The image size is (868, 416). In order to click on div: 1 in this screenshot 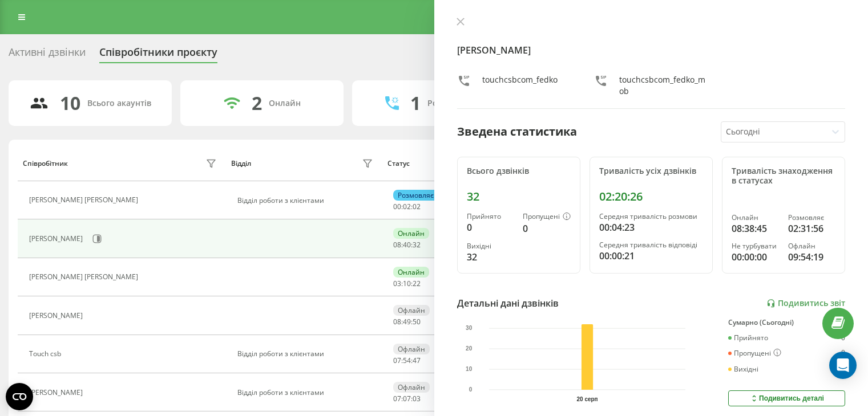, I will do `click(415, 103)`.